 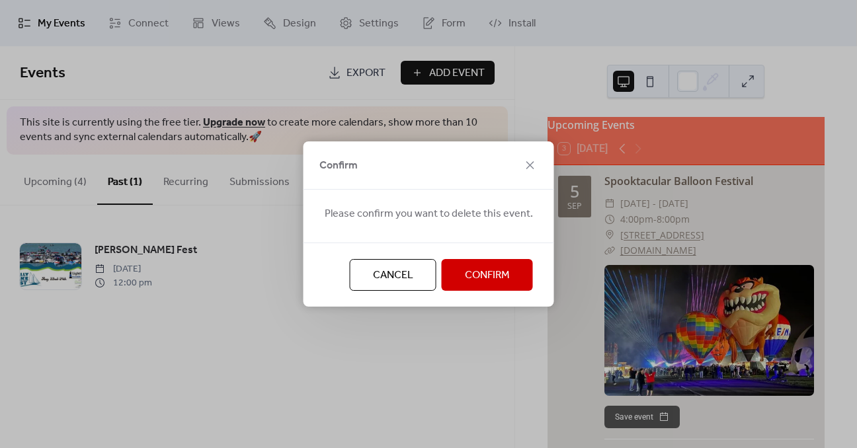 What do you see at coordinates (429, 214) in the screenshot?
I see `span: Please confirm you want to delete this event.` at bounding box center [429, 214].